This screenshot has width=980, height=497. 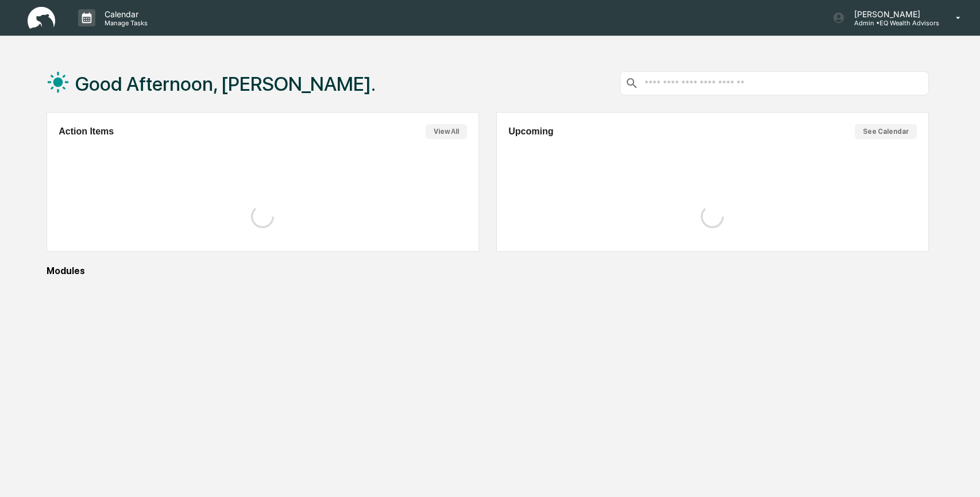 I want to click on a: View All, so click(x=446, y=131).